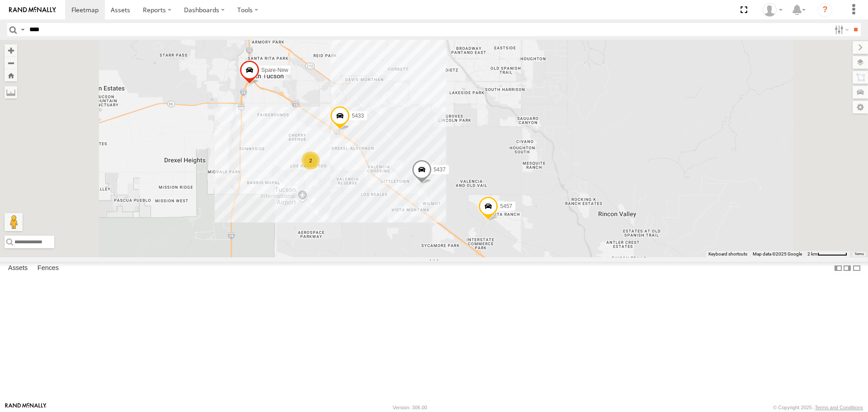 The width and height of the screenshot is (868, 412). Describe the element at coordinates (410, 408) in the screenshot. I see `div: Version: 306.00` at that location.